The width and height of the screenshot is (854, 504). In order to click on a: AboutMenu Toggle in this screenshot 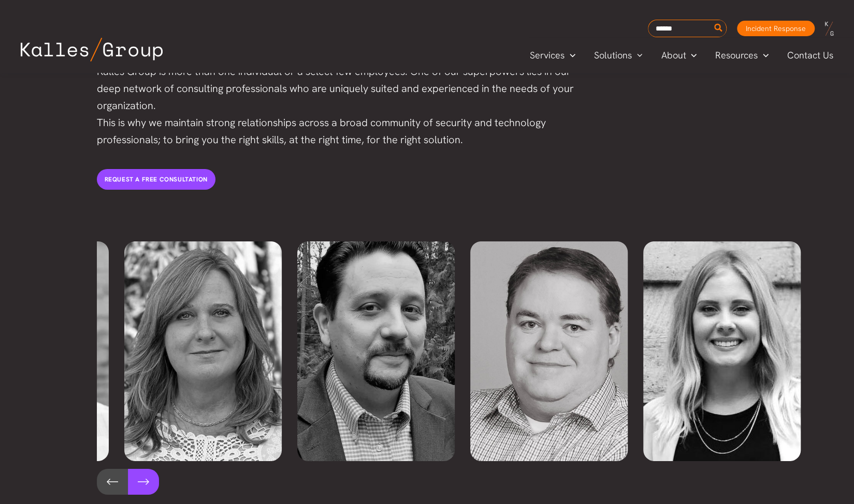, I will do `click(678, 55)`.